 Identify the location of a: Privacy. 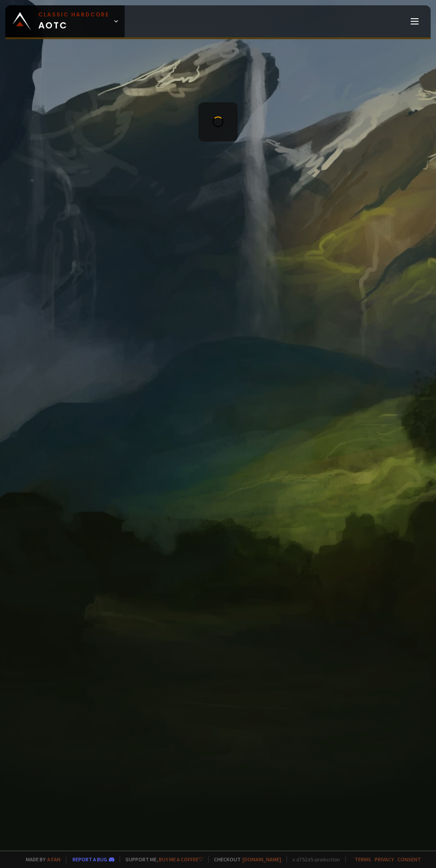
(384, 859).